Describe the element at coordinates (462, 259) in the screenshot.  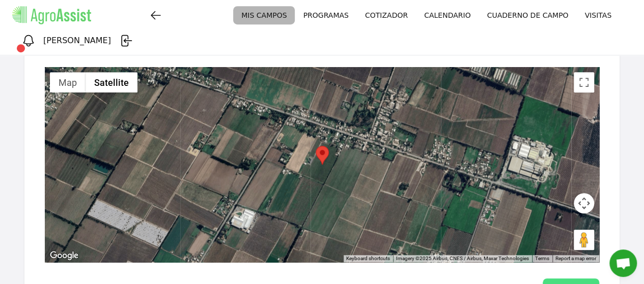
I see `span: Imagery ©2025 Airbus, CNES / Airbus, Maxar Technologies` at that location.